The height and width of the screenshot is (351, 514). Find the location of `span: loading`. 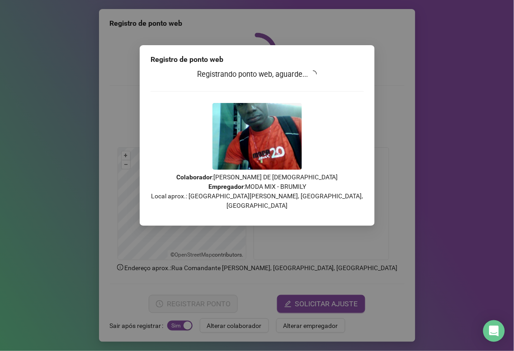

span: loading is located at coordinates (313, 74).